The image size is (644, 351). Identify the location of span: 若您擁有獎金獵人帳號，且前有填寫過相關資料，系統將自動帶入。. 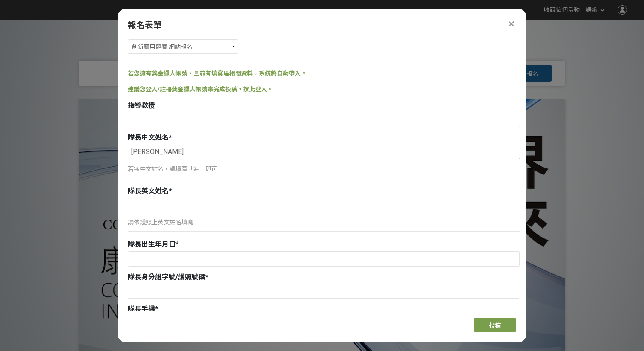
(217, 73).